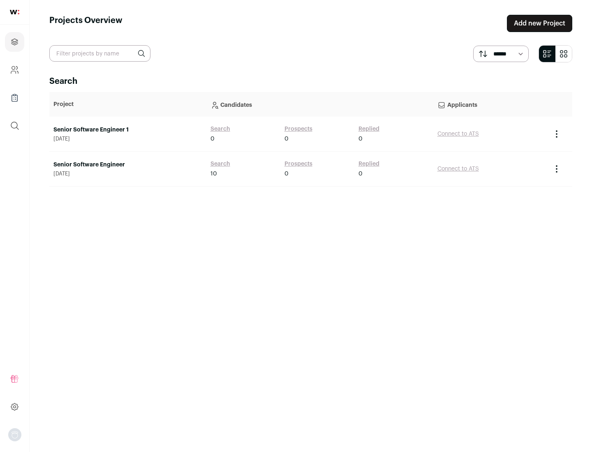 This screenshot has width=592, height=452. What do you see at coordinates (320, 104) in the screenshot?
I see `p: Candidates` at bounding box center [320, 104].